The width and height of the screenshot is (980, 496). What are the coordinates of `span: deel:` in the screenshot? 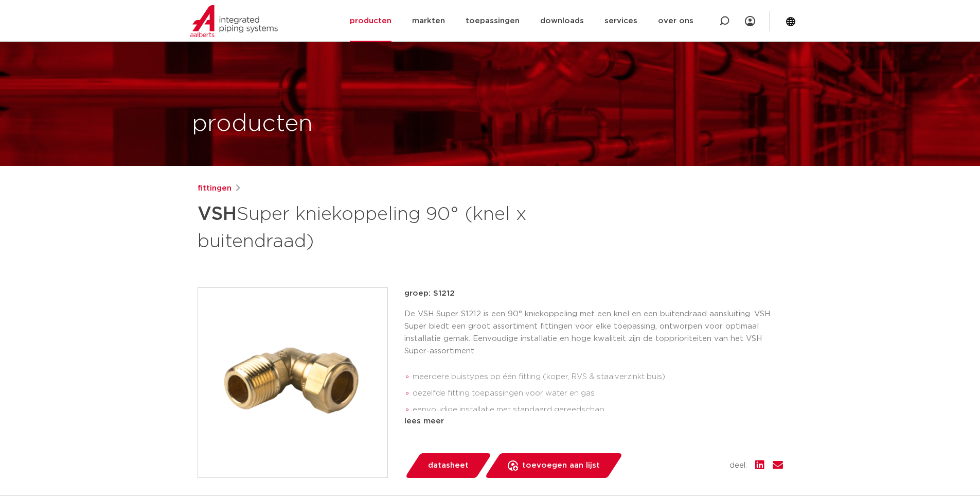 It's located at (739, 465).